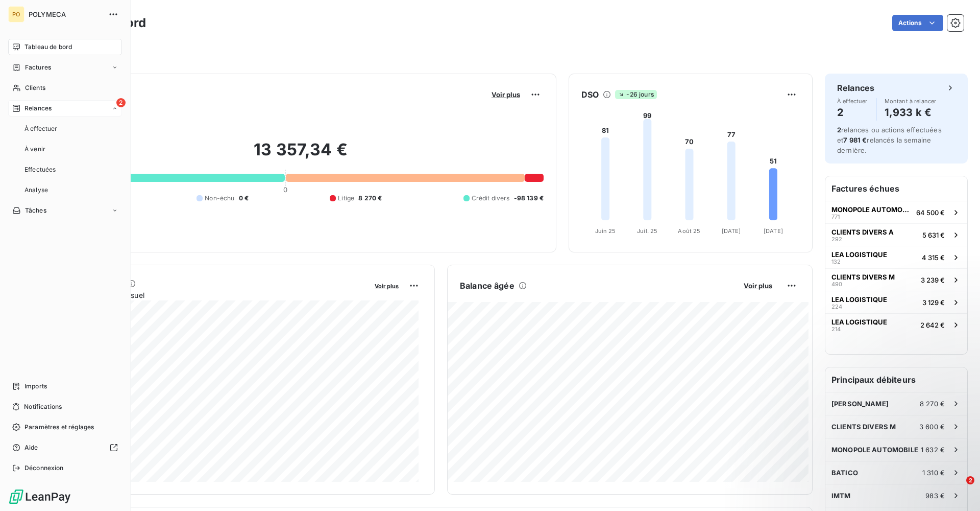  What do you see at coordinates (346, 198) in the screenshot?
I see `span: Litige` at bounding box center [346, 198].